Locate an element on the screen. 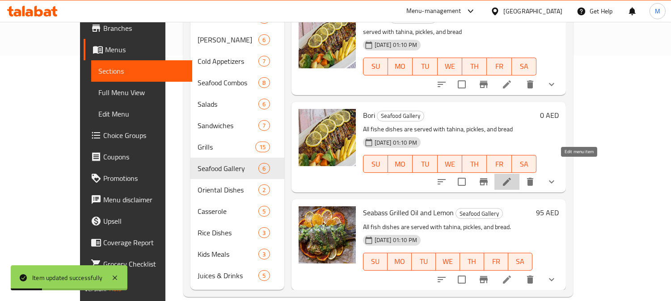 The height and width of the screenshot is (301, 671). span: MO is located at coordinates (400, 164).